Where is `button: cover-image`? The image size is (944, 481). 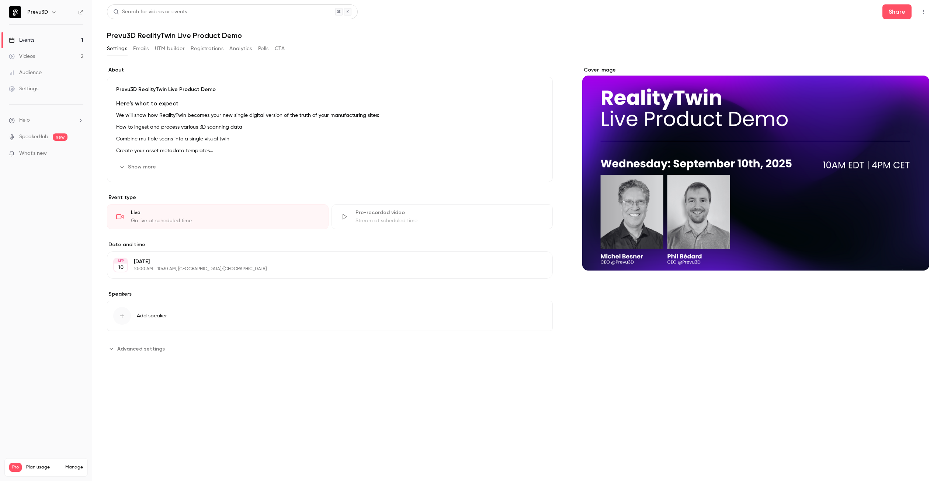 button: cover-image is located at coordinates (916, 257).